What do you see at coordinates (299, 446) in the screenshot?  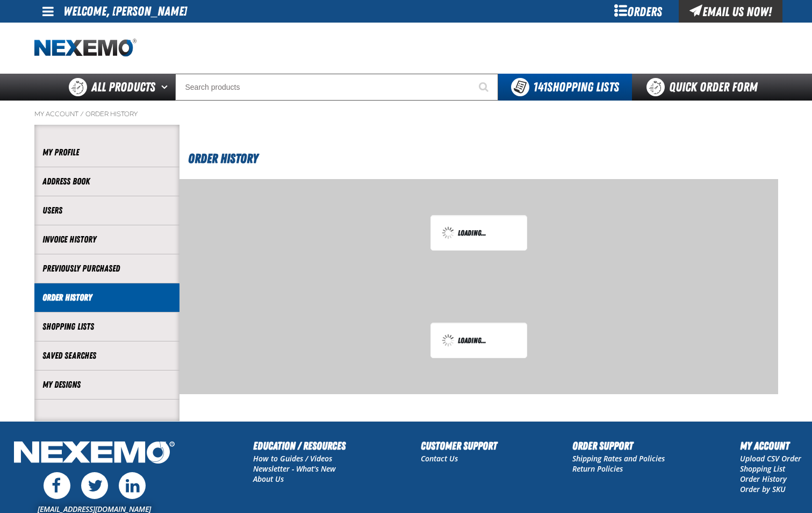 I see `h2: Education / Resources` at bounding box center [299, 446].